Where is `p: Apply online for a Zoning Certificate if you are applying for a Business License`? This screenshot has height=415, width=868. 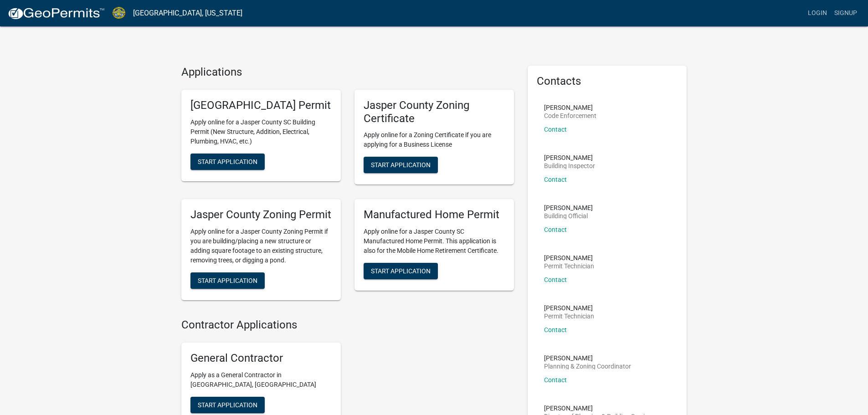 p: Apply online for a Zoning Certificate if you are applying for a Business License is located at coordinates (434, 140).